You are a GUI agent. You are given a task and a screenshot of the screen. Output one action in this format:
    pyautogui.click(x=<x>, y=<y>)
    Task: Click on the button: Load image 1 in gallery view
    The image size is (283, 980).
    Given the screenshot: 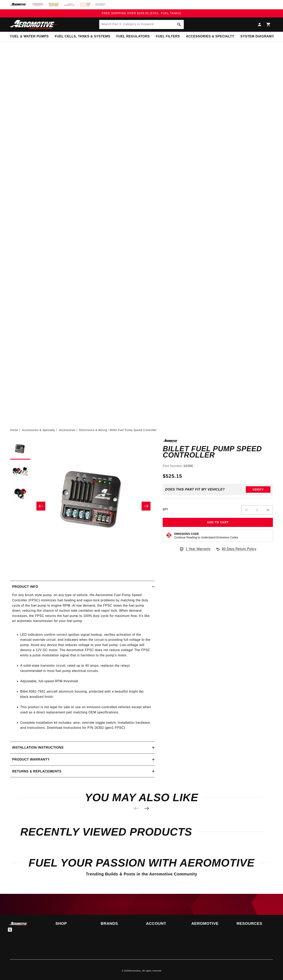 What is the action you would take?
    pyautogui.click(x=20, y=449)
    